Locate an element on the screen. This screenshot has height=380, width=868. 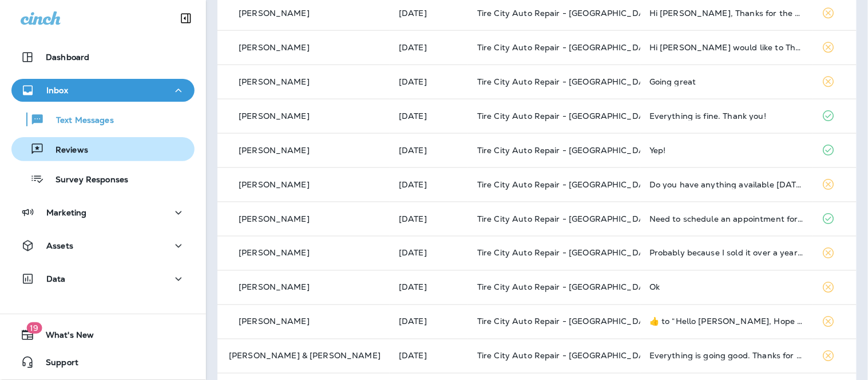
p: Data is located at coordinates (56, 279).